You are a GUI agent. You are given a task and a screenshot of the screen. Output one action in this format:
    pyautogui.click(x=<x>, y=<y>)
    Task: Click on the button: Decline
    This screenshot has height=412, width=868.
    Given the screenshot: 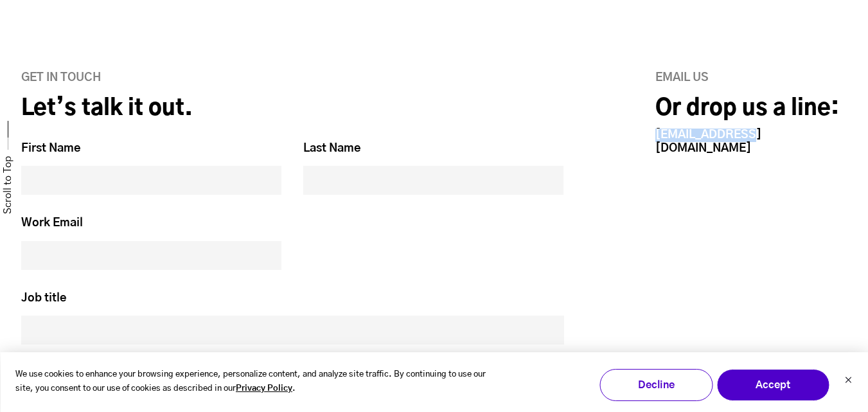 What is the action you would take?
    pyautogui.click(x=656, y=385)
    